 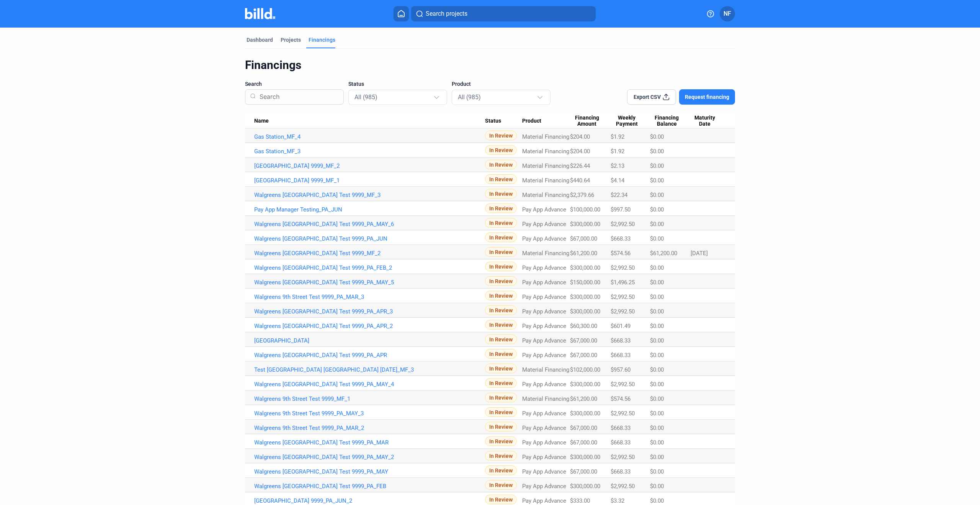 What do you see at coordinates (647, 97) in the screenshot?
I see `span: Export CSV` at bounding box center [647, 97].